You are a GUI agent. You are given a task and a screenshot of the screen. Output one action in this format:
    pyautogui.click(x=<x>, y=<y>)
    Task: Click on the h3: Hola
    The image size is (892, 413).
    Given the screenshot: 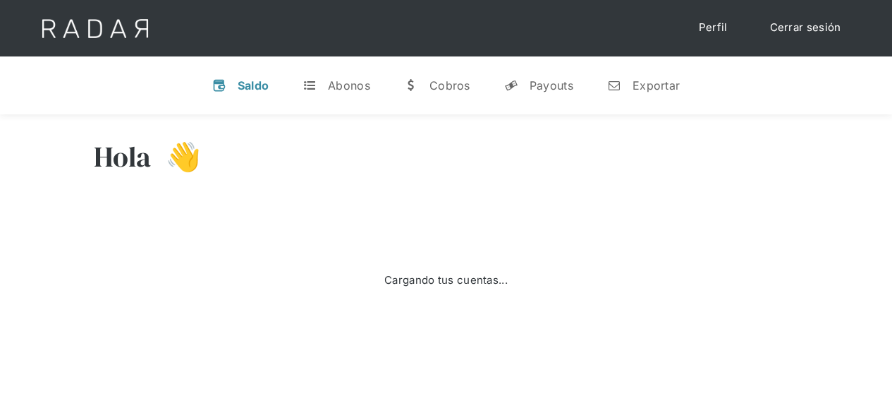 What is the action you would take?
    pyautogui.click(x=123, y=157)
    